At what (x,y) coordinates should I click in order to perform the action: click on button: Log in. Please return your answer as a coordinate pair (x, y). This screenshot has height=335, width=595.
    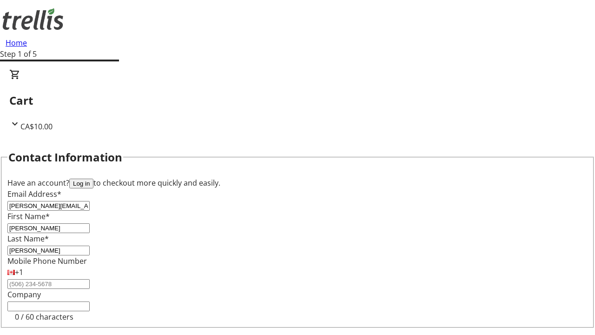
    Looking at the image, I should click on (81, 183).